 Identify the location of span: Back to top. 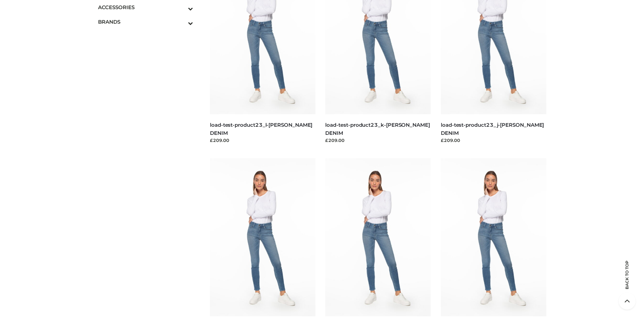
(627, 281).